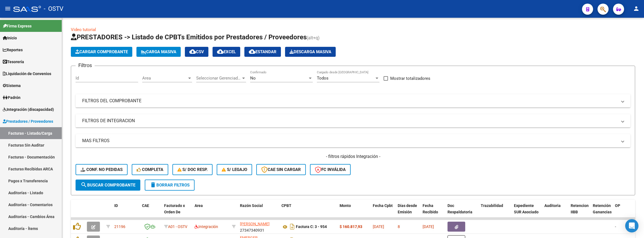 This screenshot has width=644, height=238. Describe the element at coordinates (350, 141) in the screenshot. I see `mat-panel-title: MAS FILTROS` at that location.